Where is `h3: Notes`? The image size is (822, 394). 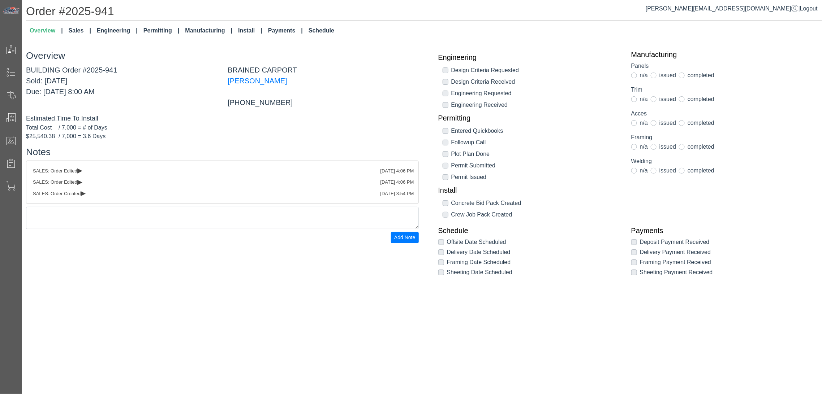
h3: Notes is located at coordinates (222, 152).